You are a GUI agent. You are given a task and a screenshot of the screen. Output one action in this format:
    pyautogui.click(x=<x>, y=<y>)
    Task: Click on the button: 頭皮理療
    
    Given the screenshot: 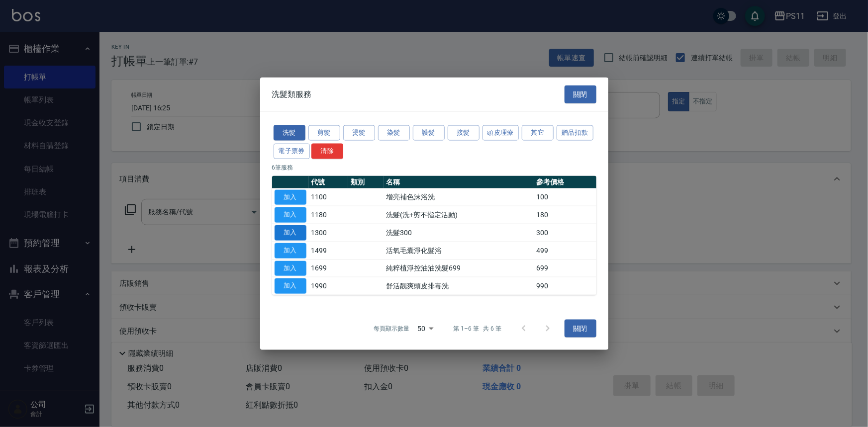 What is the action you would take?
    pyautogui.click(x=501, y=133)
    